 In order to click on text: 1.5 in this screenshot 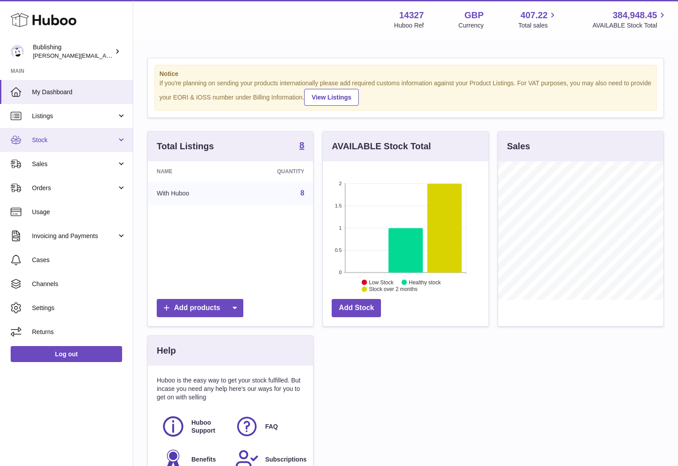, I will do `click(338, 206)`.